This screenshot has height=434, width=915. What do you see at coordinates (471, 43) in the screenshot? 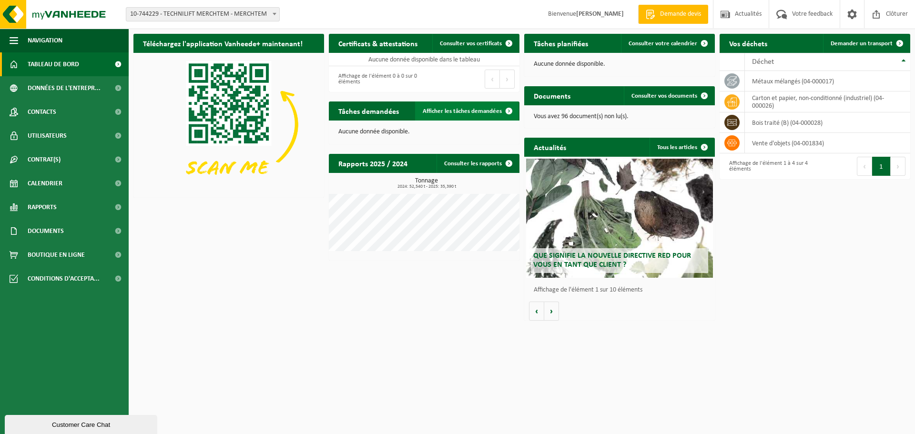
I see `span: Consulter vos certificats` at bounding box center [471, 43].